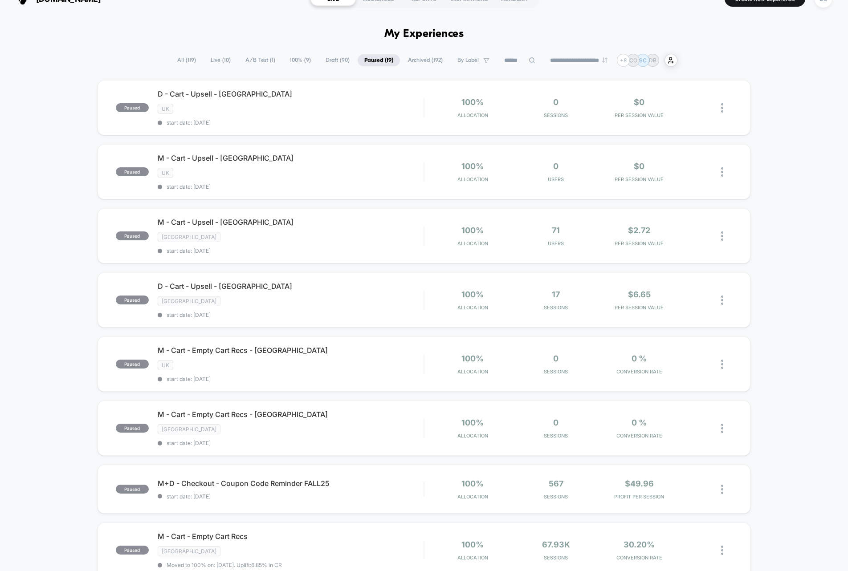 Image resolution: width=848 pixels, height=571 pixels. Describe the element at coordinates (623, 60) in the screenshot. I see `div: + 8` at that location.